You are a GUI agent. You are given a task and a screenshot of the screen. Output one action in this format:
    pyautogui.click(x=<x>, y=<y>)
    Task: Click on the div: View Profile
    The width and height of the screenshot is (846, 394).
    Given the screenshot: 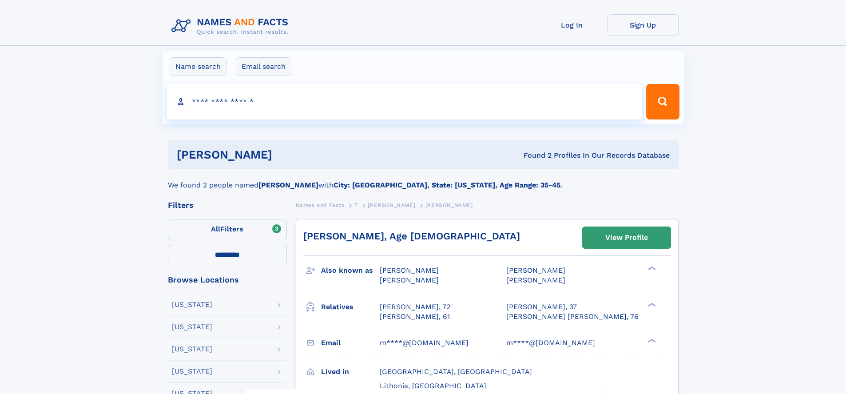 What is the action you would take?
    pyautogui.click(x=626, y=238)
    